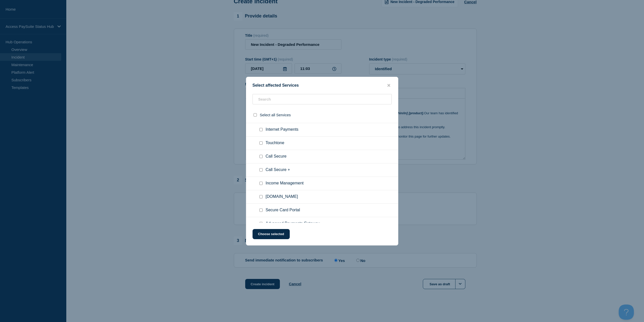 The image size is (644, 322). I want to click on input: select all checkbox, so click(255, 115).